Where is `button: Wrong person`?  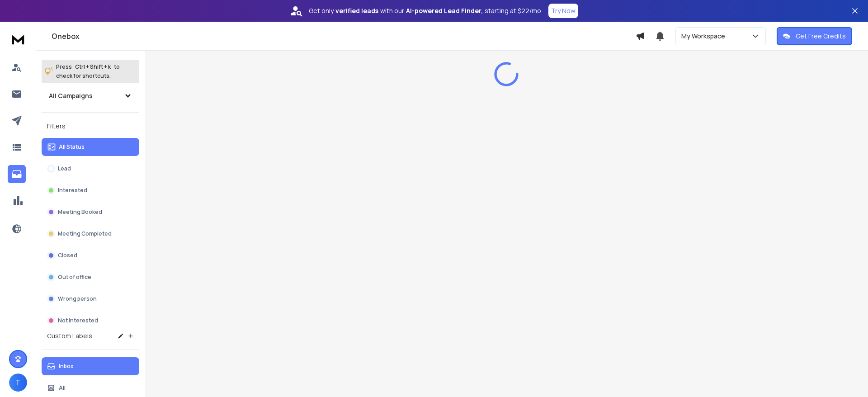 button: Wrong person is located at coordinates (91, 299).